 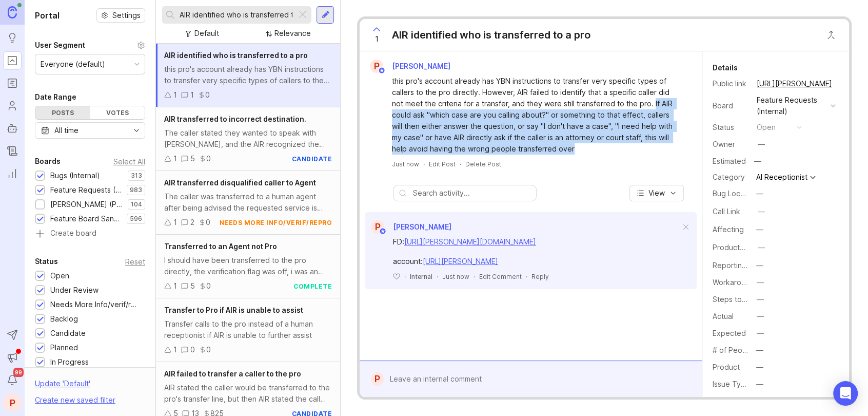 What do you see at coordinates (90, 234) in the screenshot?
I see `a: Create board` at bounding box center [90, 234].